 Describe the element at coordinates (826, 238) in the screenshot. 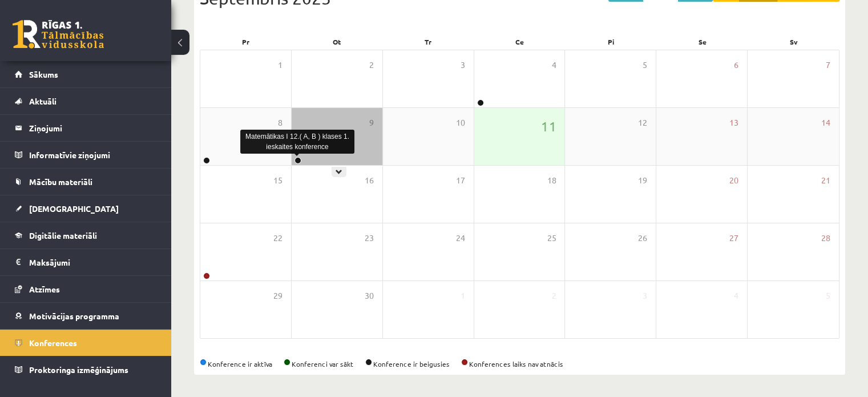

I see `span: 28` at that location.